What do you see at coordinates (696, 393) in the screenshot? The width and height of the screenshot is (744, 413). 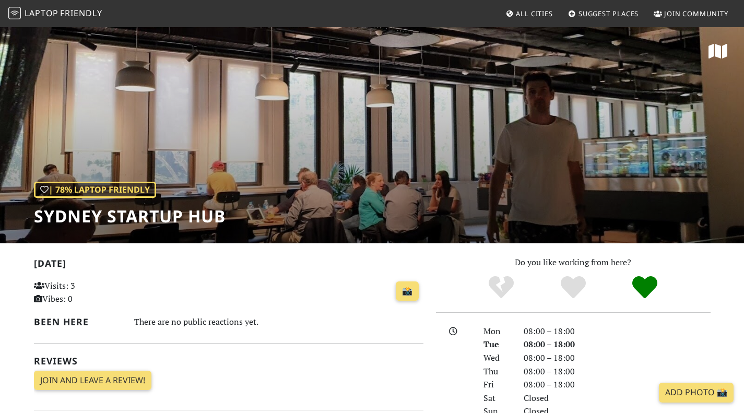 I see `a: Add Photo 📸` at bounding box center [696, 393].